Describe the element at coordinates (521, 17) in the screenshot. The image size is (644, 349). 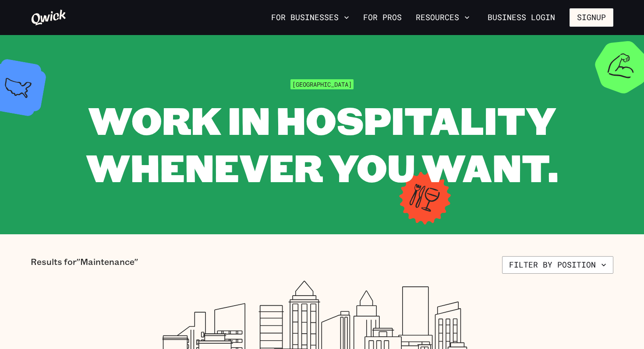
I see `a: Business Login` at that location.